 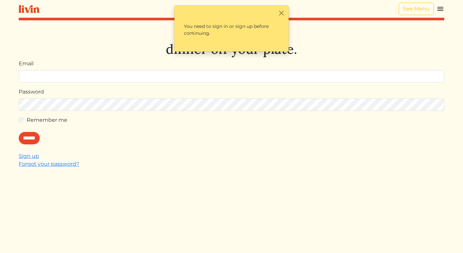 What do you see at coordinates (31, 92) in the screenshot?
I see `label: Password` at bounding box center [31, 92].